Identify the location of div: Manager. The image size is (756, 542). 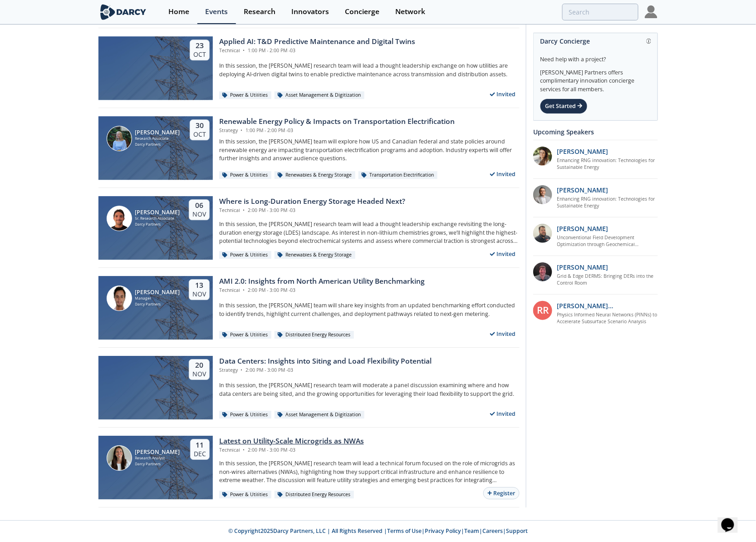
(158, 298).